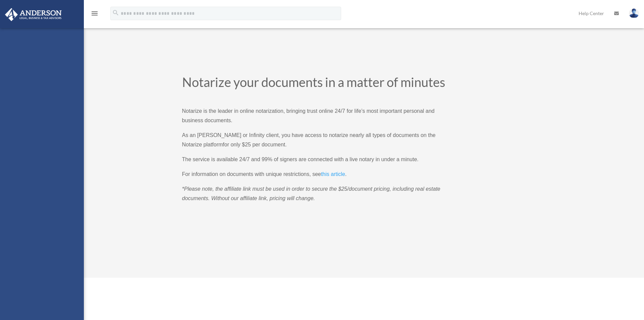 The image size is (644, 320). What do you see at coordinates (251, 174) in the screenshot?
I see `span: For information on documents with unique restrictions, see` at bounding box center [251, 174].